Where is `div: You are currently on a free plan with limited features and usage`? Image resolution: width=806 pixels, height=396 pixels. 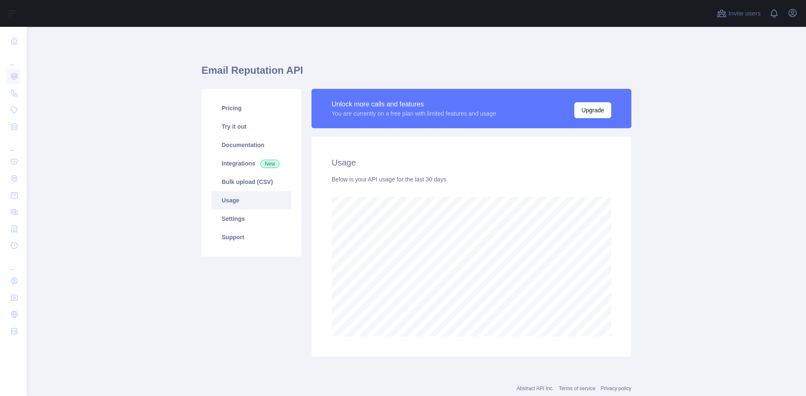
div: You are currently on a free plan with limited features and usage is located at coordinates (414, 114).